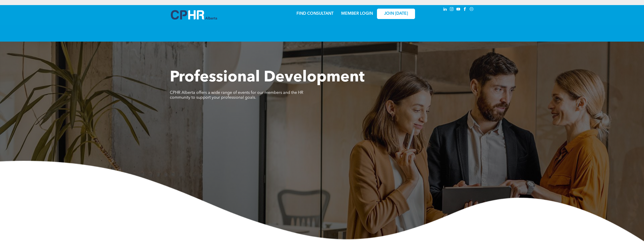 The height and width of the screenshot is (242, 644). What do you see at coordinates (471, 10) in the screenshot?
I see `a: Social network` at bounding box center [471, 10].